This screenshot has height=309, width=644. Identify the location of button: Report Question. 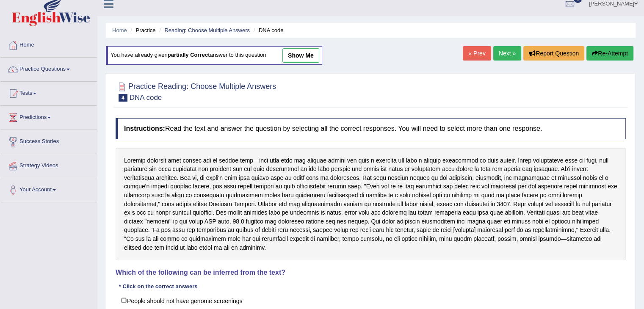
(554, 53).